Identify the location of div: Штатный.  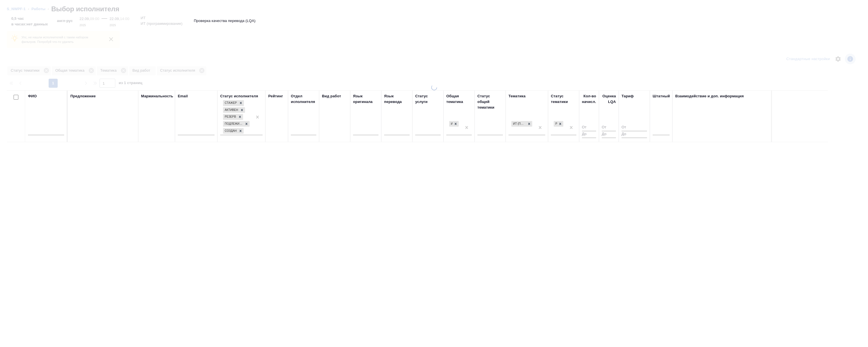
(661, 97).